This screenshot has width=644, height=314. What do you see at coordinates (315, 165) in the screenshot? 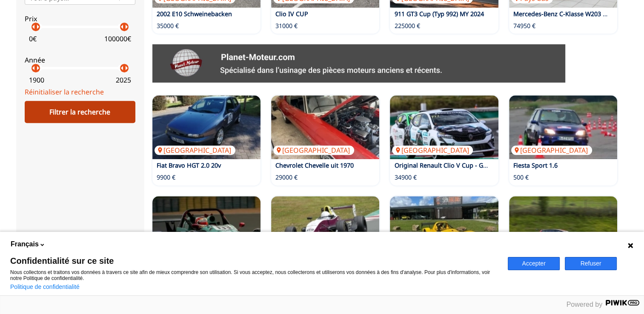
I see `a: Chevrolet Chevelle uit 1970` at bounding box center [315, 165].